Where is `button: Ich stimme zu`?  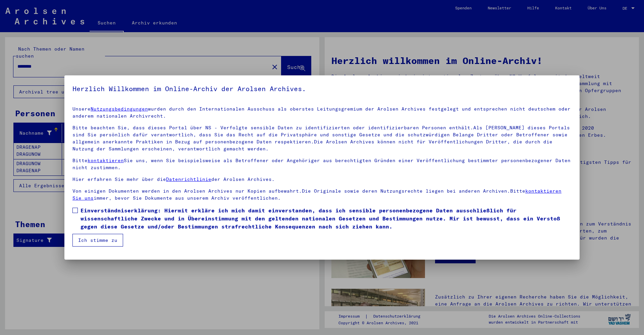 button: Ich stimme zu is located at coordinates (98, 240).